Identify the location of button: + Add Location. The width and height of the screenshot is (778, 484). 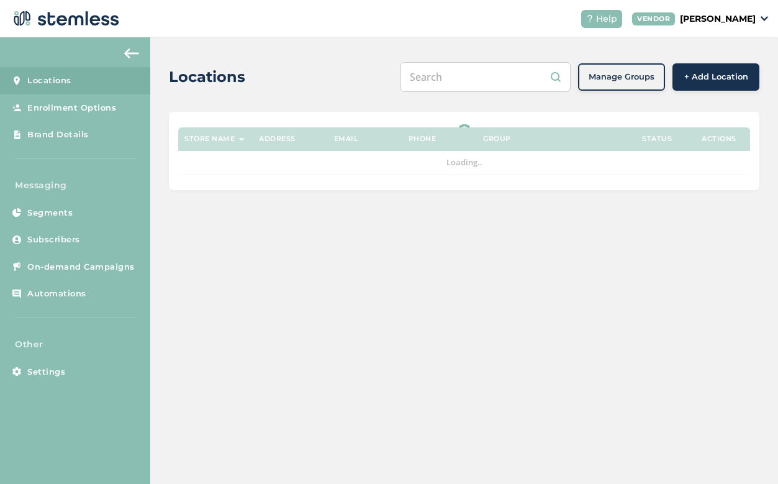
(716, 77).